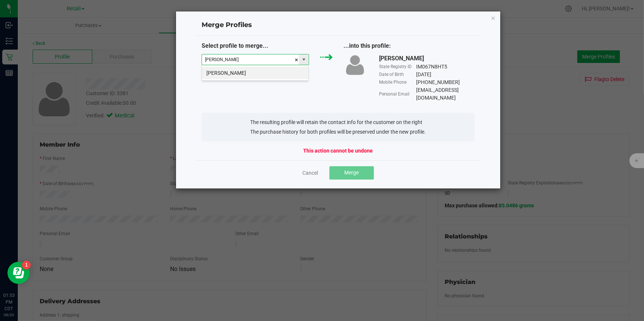 Image resolution: width=644 pixels, height=321 pixels. I want to click on li: The resulting profile will retain the contact info for the customer on the right, so click(338, 122).